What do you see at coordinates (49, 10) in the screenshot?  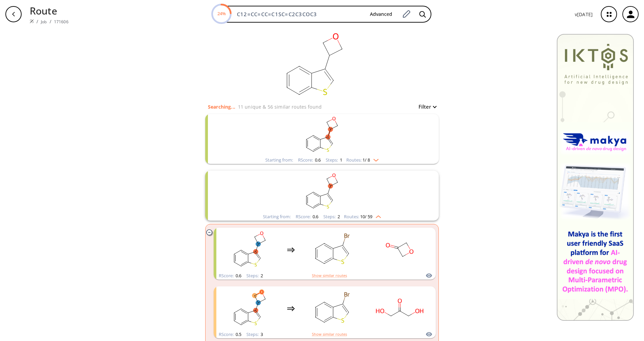 I see `p: Route` at bounding box center [49, 10].